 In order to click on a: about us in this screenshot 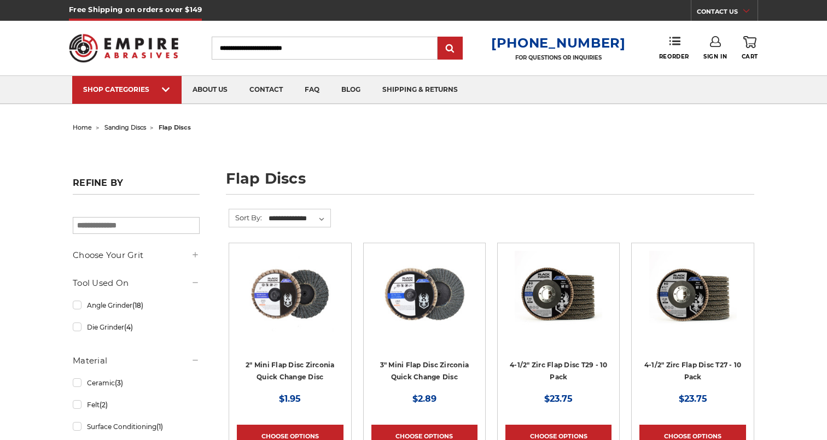, I will do `click(210, 90)`.